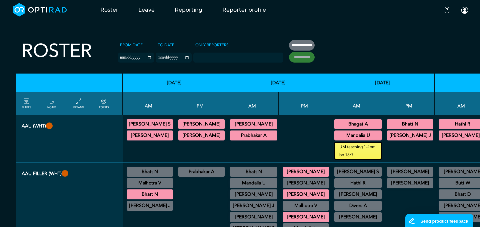 Image resolution: width=480 pixels, height=227 pixels. Describe the element at coordinates (254, 183) in the screenshot. I see `div: US Diagnostic MSK/US Interventional MSK/US General Adult 09:00 - 12:00` at that location.